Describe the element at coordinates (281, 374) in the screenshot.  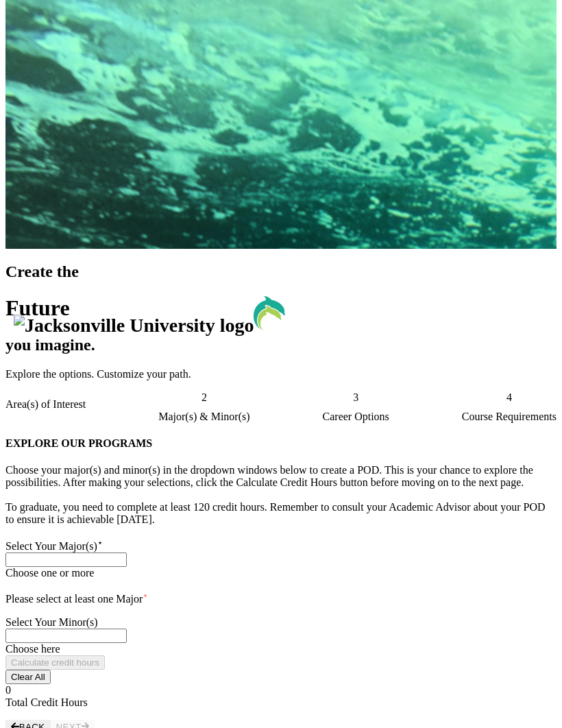
I see `p: Explore the options. Customize your path.` at that location.